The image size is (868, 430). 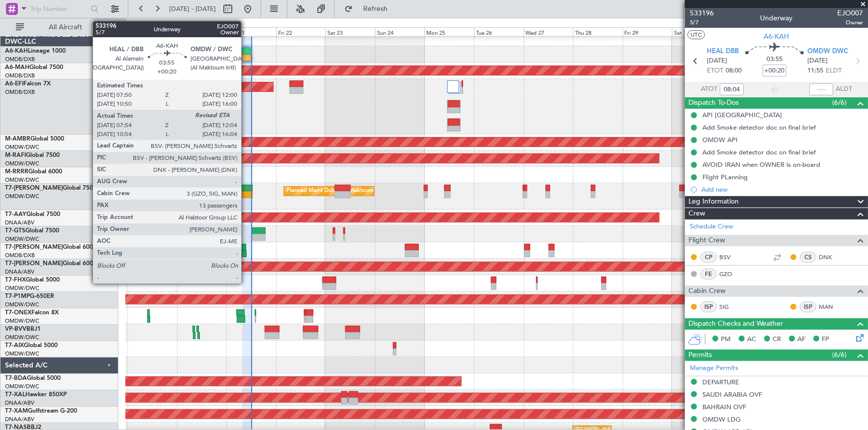 What do you see at coordinates (829, 257) in the screenshot?
I see `a: DNK` at bounding box center [829, 257].